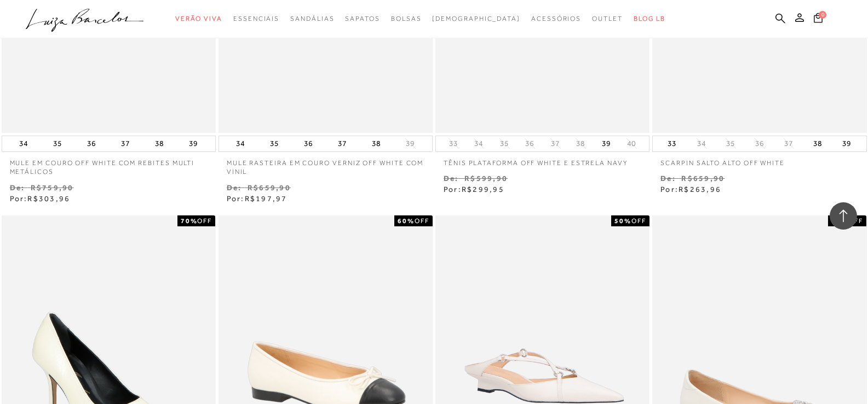 The width and height of the screenshot is (868, 404). What do you see at coordinates (650, 19) in the screenshot?
I see `a: BLOG LB` at bounding box center [650, 19].